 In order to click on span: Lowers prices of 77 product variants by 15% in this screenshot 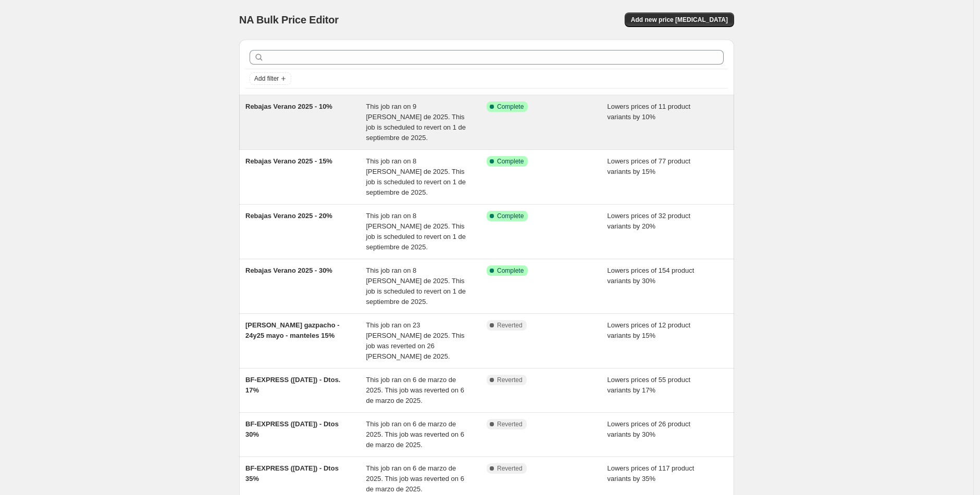, I will do `click(648, 166)`.